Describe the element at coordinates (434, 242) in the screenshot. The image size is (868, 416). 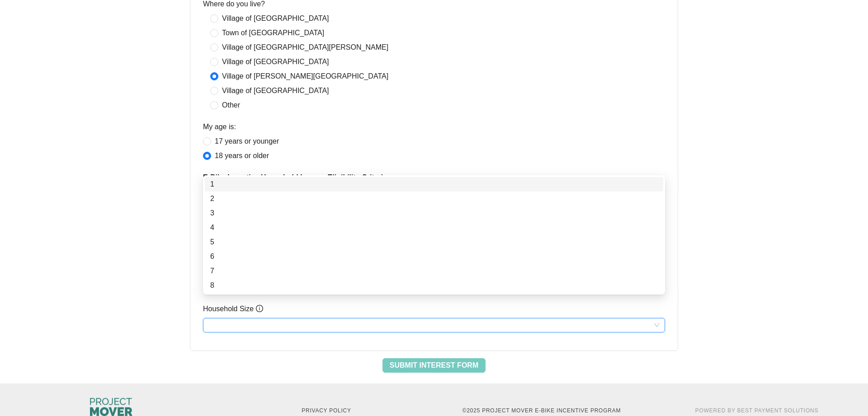
I see `div: 5` at that location.